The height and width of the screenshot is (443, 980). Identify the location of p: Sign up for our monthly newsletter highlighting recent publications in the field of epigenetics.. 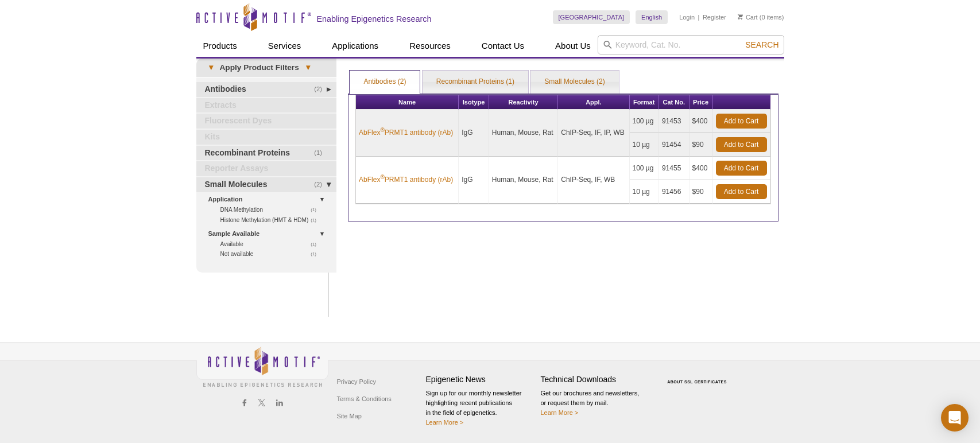
(481, 408).